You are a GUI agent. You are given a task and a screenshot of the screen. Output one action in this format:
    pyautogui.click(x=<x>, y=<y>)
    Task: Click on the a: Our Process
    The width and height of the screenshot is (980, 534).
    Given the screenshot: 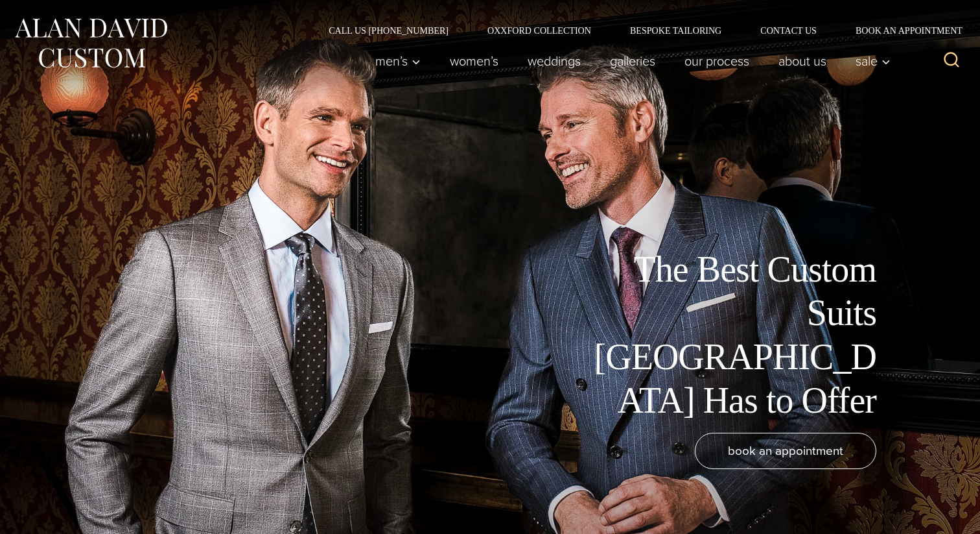 What is the action you would take?
    pyautogui.click(x=717, y=61)
    